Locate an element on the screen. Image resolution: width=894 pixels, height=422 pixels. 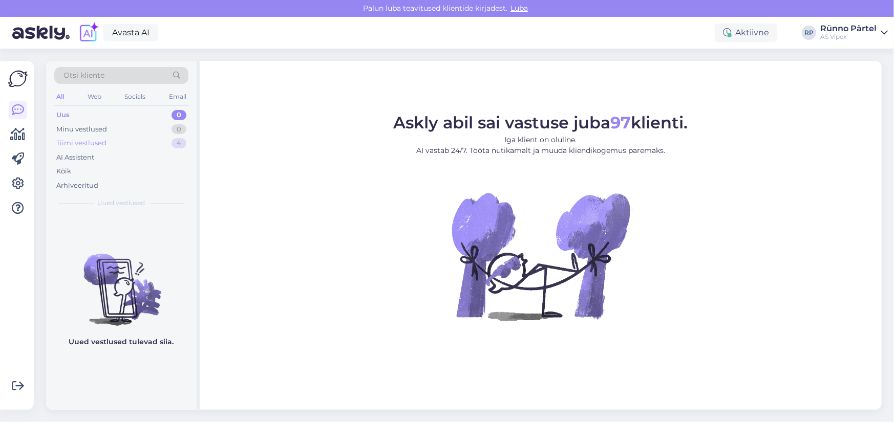
span: Uued vestlused is located at coordinates (121, 203).